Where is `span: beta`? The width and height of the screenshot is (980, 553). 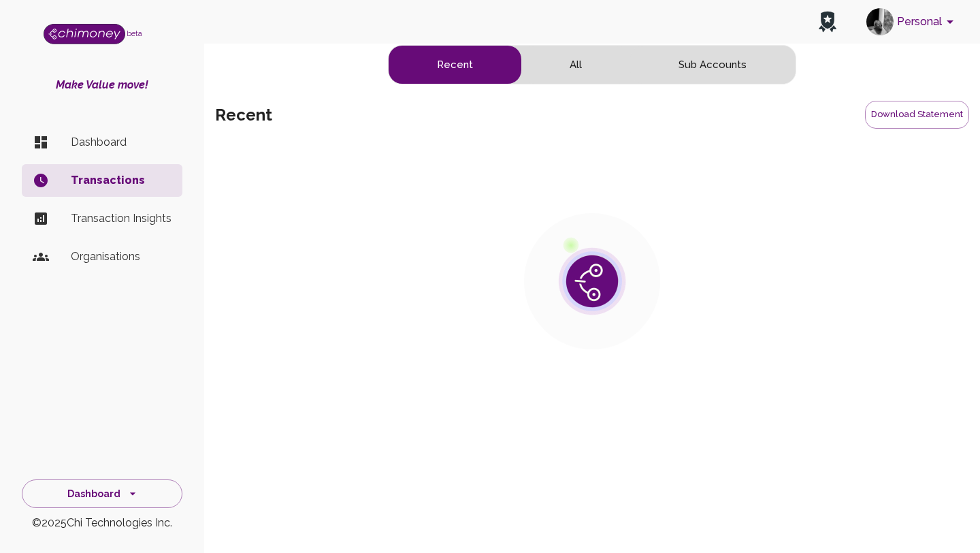
span: beta is located at coordinates (134, 33).